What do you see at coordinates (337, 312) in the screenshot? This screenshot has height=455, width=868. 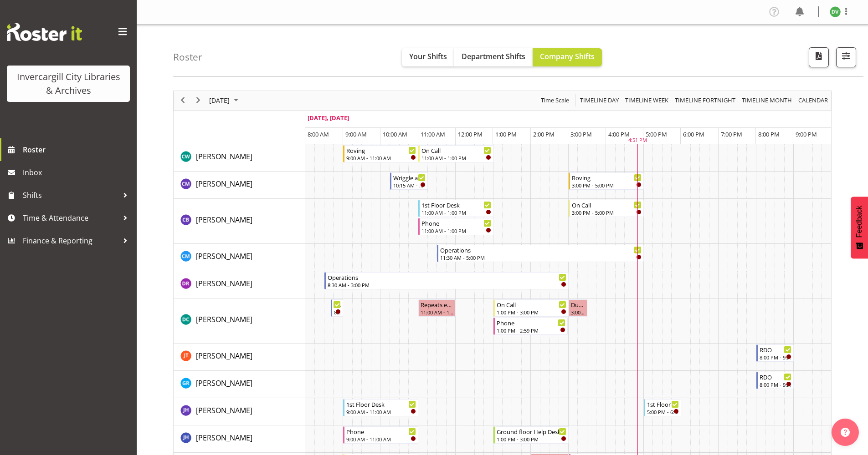 I see `div: 8:40 AM - 9:00 AM` at bounding box center [337, 312].